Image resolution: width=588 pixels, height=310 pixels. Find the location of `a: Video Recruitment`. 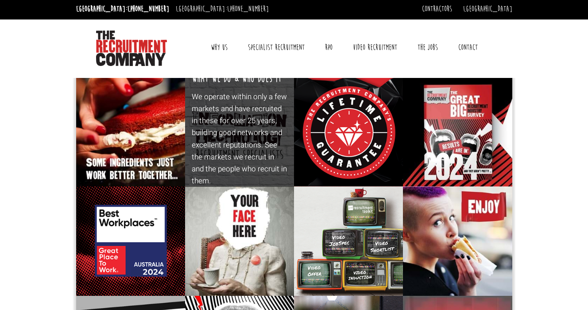

a: Video Recruitment is located at coordinates (375, 47).